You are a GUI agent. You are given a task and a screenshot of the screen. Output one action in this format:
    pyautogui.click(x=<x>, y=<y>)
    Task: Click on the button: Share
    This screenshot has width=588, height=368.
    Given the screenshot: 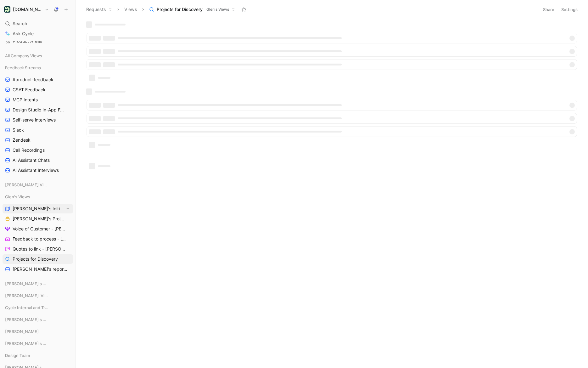 What is the action you would take?
    pyautogui.click(x=549, y=10)
    